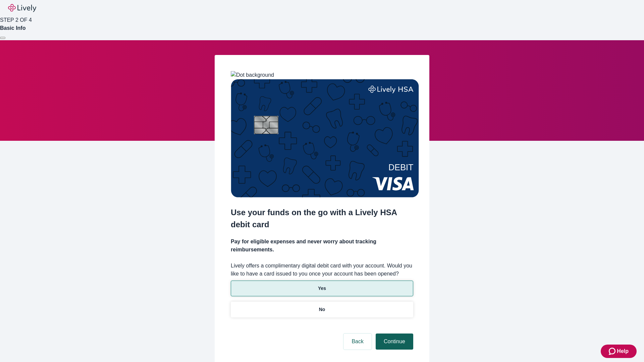  Describe the element at coordinates (322, 218) in the screenshot. I see `h2: Use your funds on the go with a Lively HSA debit card` at that location.